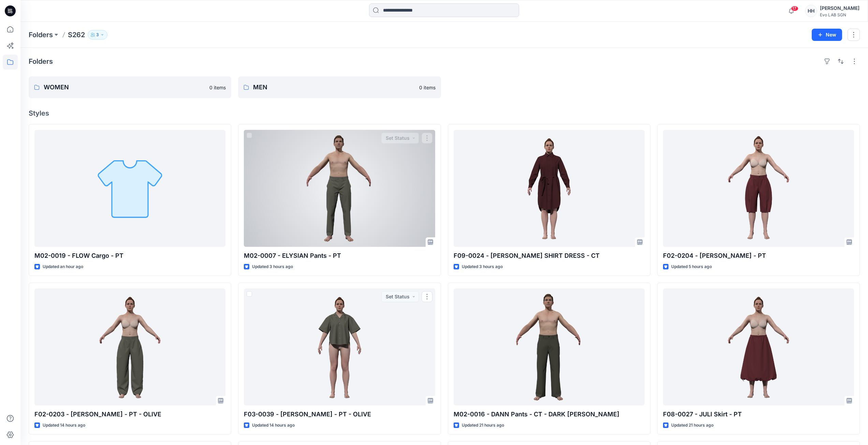 This screenshot has height=445, width=868. Describe the element at coordinates (76, 35) in the screenshot. I see `p: S262` at that location.